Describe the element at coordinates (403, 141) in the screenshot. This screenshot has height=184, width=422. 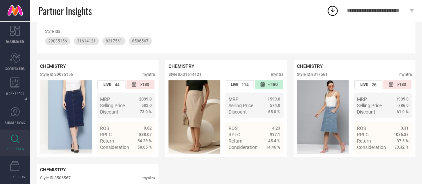
I see `span: 37.5 %` at that location.